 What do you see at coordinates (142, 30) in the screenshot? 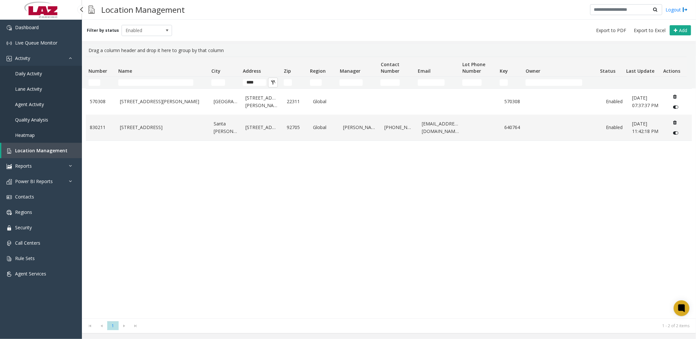
I see `span: Enabled` at bounding box center [142, 30].